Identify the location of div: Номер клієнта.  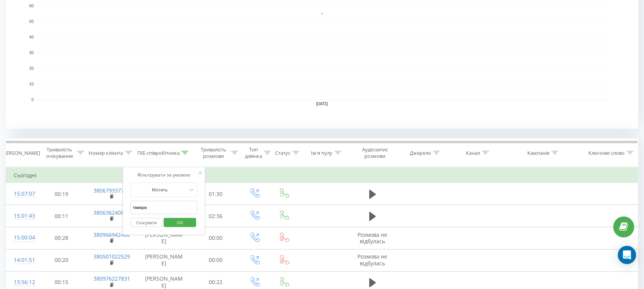
(106, 153).